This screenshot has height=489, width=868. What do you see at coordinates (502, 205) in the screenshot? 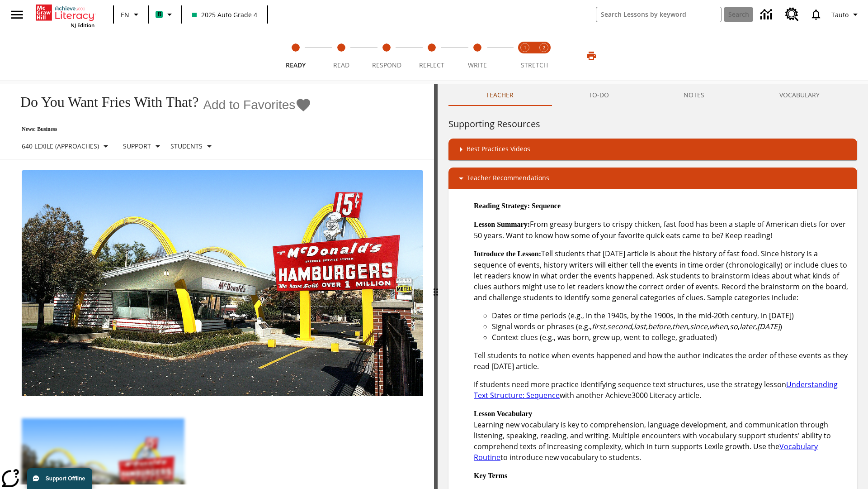
I see `strong: Reading Strategy:` at bounding box center [502, 205].